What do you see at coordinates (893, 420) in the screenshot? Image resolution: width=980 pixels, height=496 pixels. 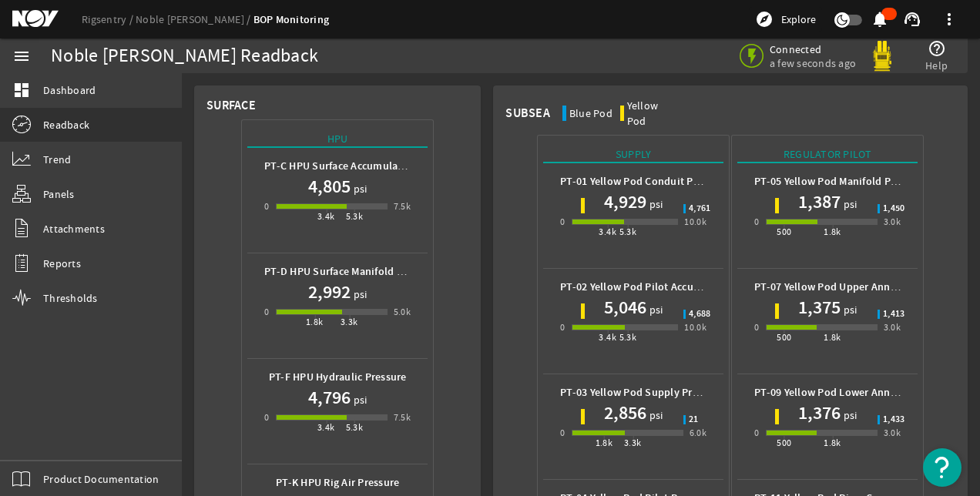 I see `span: 1,433` at bounding box center [893, 420].